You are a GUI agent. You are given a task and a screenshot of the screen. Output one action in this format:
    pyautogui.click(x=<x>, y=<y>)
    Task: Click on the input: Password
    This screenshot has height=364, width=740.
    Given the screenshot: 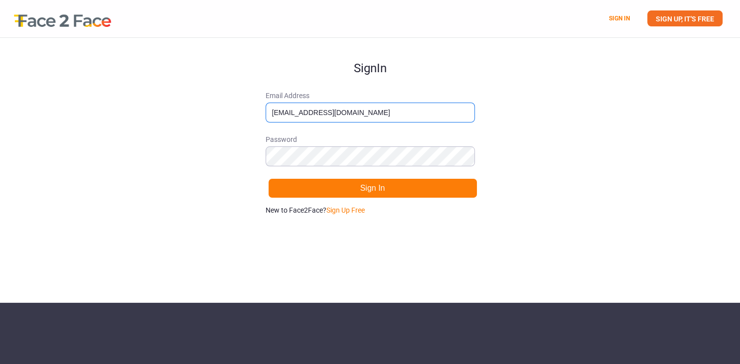 What is the action you would take?
    pyautogui.click(x=370, y=157)
    